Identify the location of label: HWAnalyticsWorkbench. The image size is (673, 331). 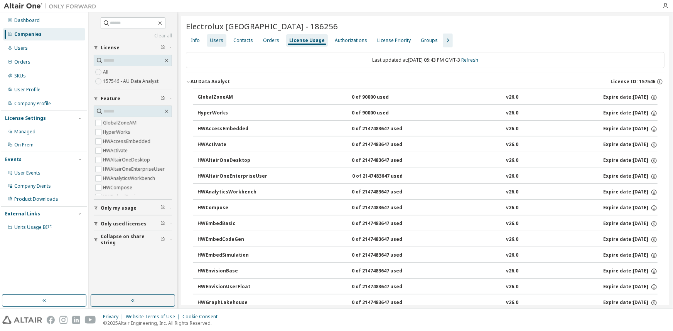
(130, 178).